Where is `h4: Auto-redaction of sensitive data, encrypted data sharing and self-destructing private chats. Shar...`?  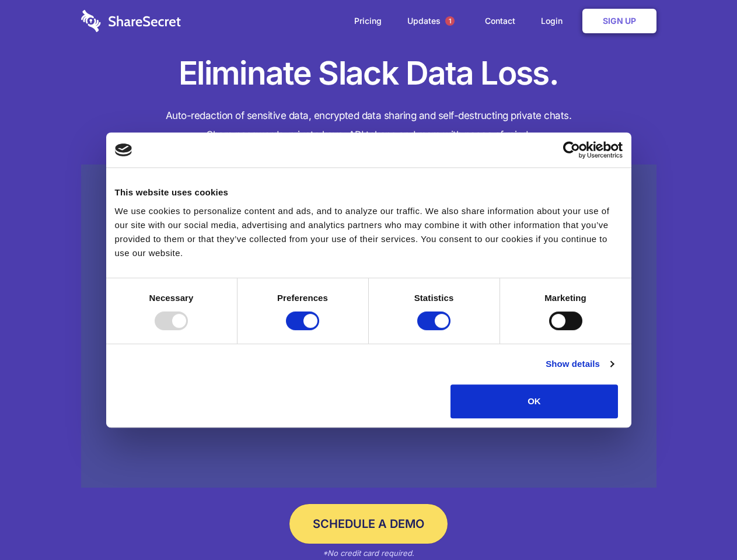
h4: Auto-redaction of sensitive data, encrypted data sharing and self-destructing private chats. Shar... is located at coordinates (369, 125).